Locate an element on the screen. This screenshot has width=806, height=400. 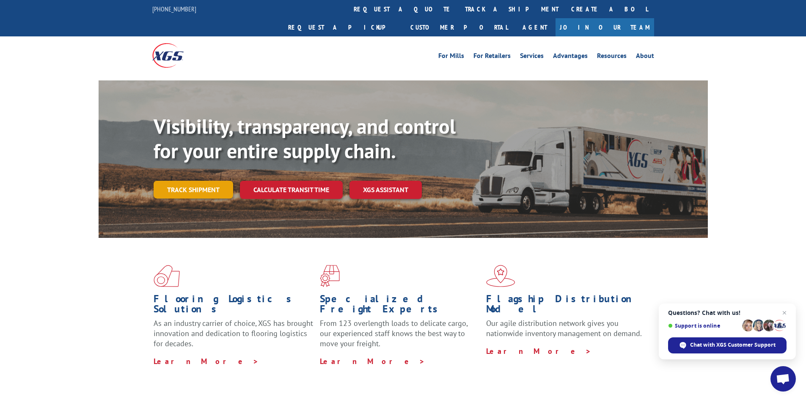
img: xgs-icon-flagship-distribution-model-red is located at coordinates (501, 276).